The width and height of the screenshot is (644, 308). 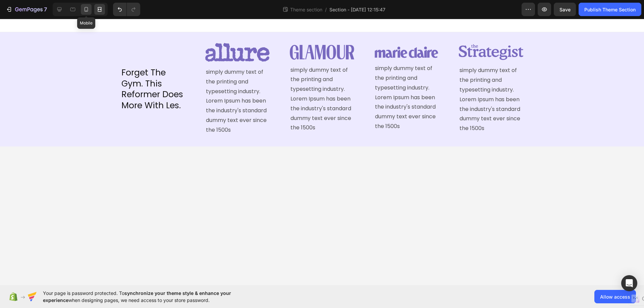 I want to click on button: Allow access, so click(x=615, y=297).